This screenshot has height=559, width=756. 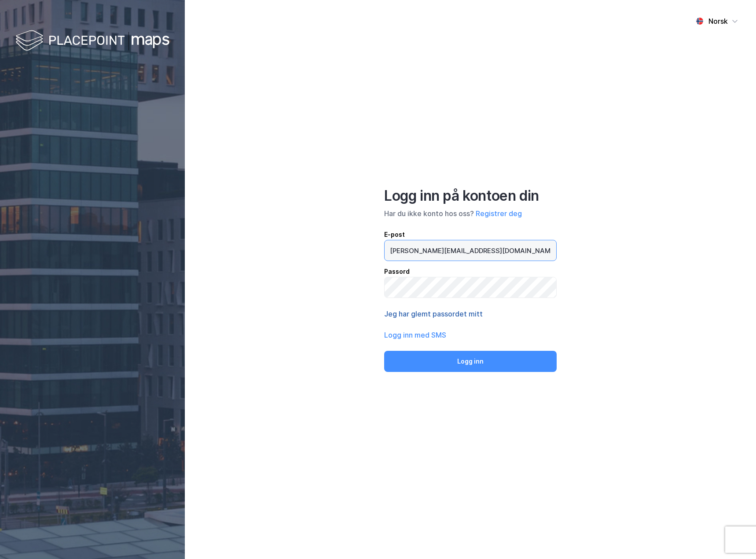 I want to click on img: logo-white.f07954bde2210d2a523dddb988cd2aa7.svg, so click(x=92, y=41).